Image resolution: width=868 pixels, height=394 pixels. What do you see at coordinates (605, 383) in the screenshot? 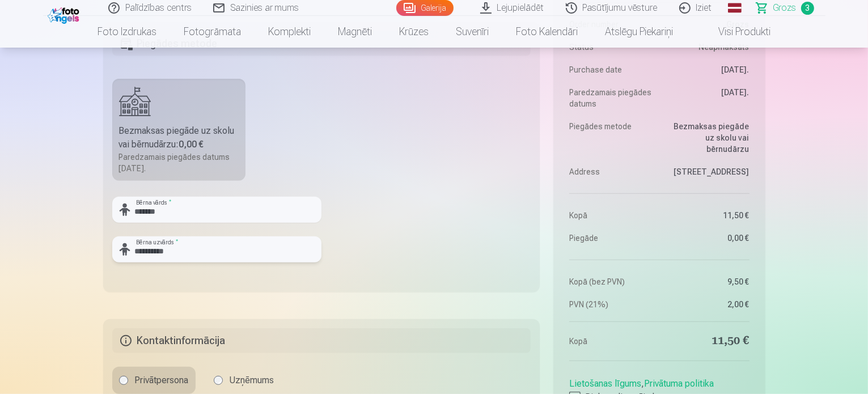
I see `a: Lietošanas līgums` at bounding box center [605, 383].